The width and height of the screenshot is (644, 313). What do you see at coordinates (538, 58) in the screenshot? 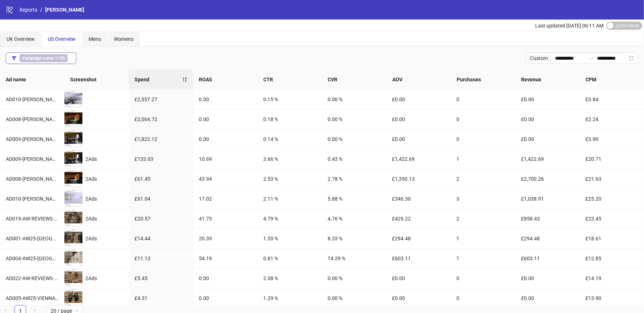
I see `div: Custom` at bounding box center [538, 58].